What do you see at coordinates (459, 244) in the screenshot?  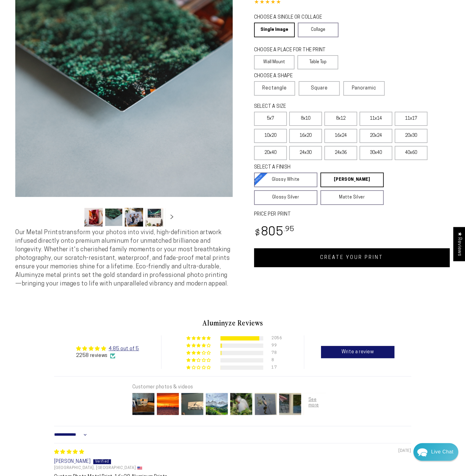 I see `div: Click to open Judge.me floating reviews tab` at bounding box center [459, 244].